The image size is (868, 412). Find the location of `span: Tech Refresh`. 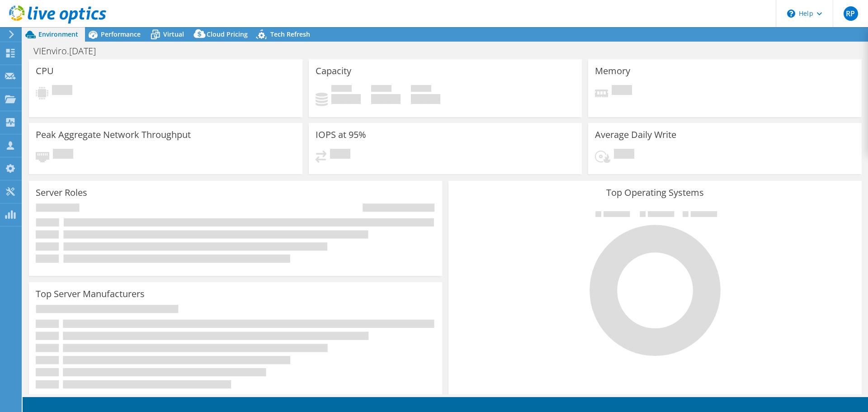

span: Tech Refresh is located at coordinates (290, 34).